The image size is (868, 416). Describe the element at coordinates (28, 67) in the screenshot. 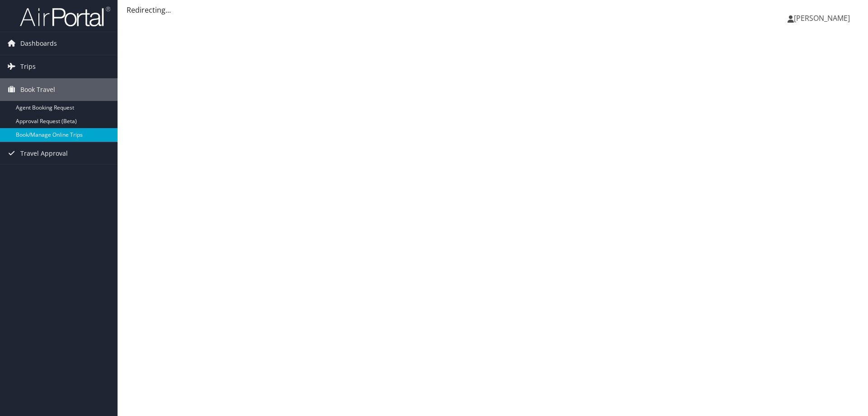

I see `span: Trips` at that location.